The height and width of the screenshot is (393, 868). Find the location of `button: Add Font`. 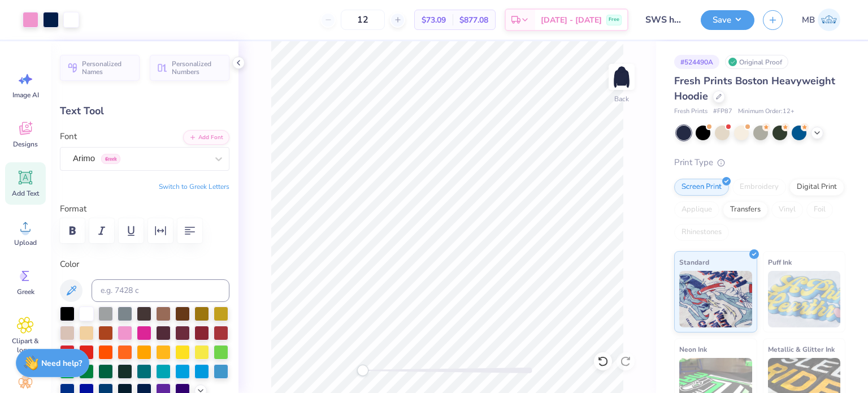

button: Add Font is located at coordinates (206, 137).